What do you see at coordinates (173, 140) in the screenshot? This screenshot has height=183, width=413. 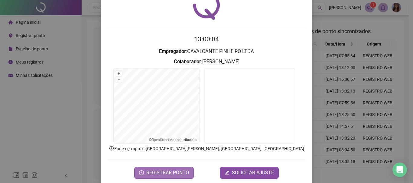 I see `li: © contributors.` at bounding box center [173, 140].